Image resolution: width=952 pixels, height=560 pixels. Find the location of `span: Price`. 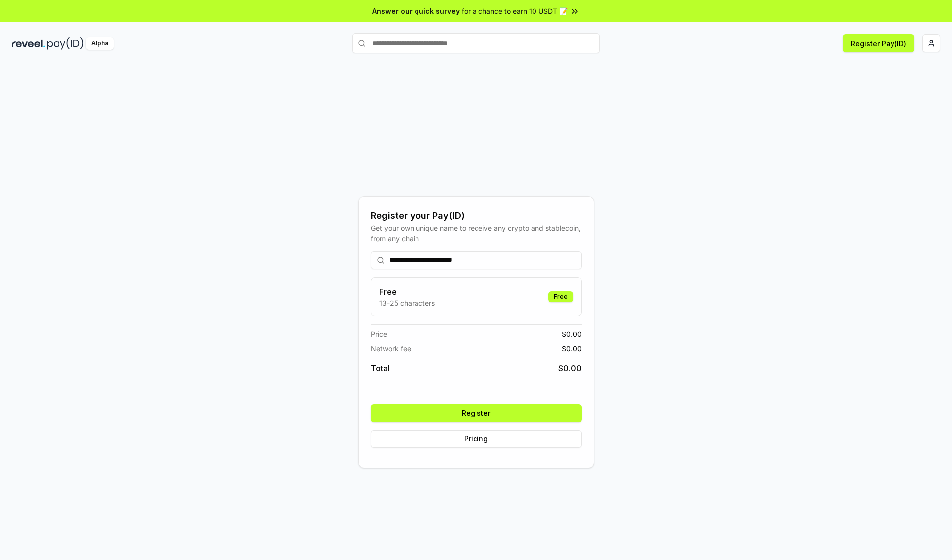

span: Price is located at coordinates (379, 333).